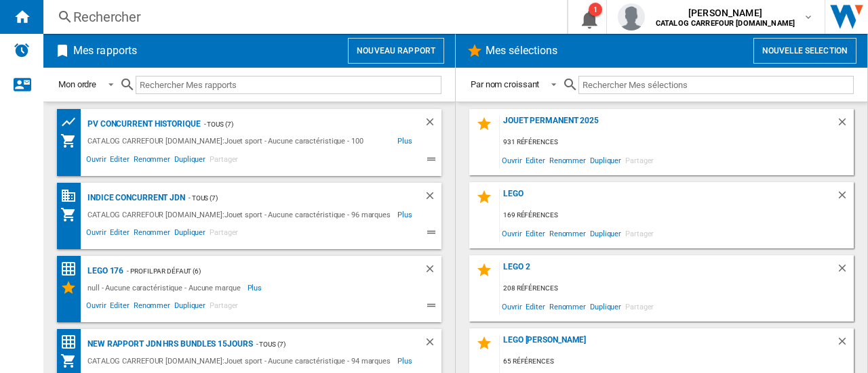 The image size is (868, 373). I want to click on button: Nouvelle selection, so click(805, 51).